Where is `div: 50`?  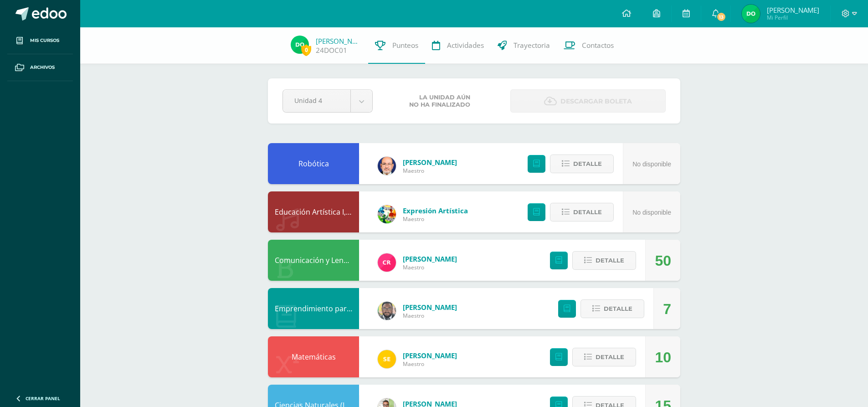
div: 50 is located at coordinates (663, 261).